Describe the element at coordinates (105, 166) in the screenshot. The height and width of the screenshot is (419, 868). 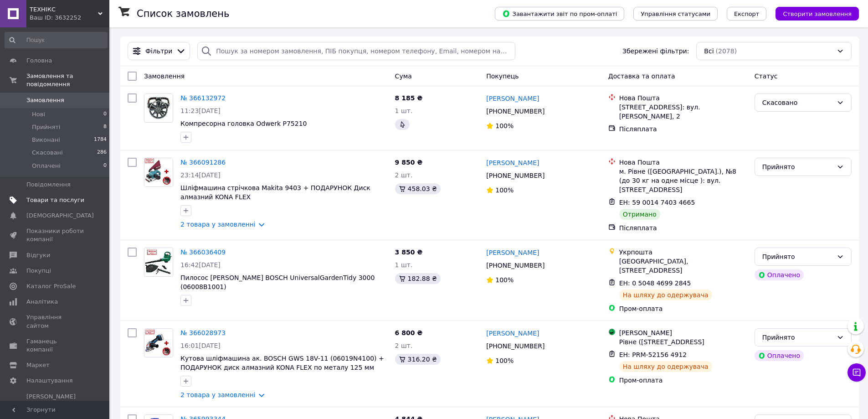
I see `span: 0` at that location.